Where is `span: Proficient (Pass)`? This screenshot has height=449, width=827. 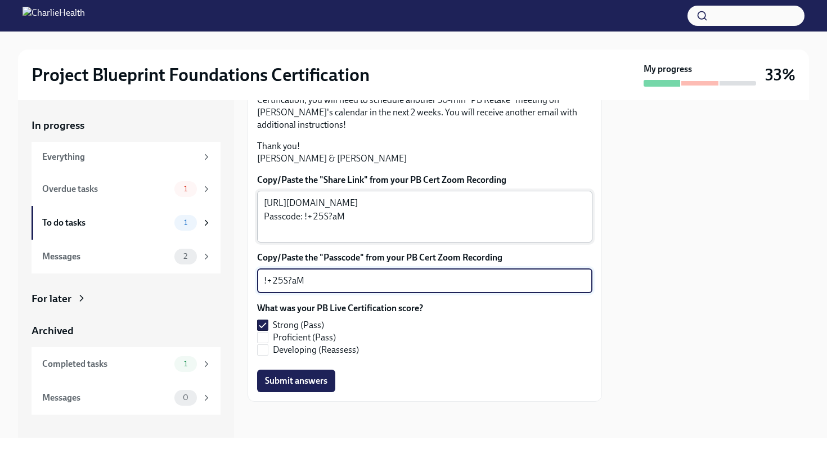 span: Proficient (Pass) is located at coordinates (304, 337).